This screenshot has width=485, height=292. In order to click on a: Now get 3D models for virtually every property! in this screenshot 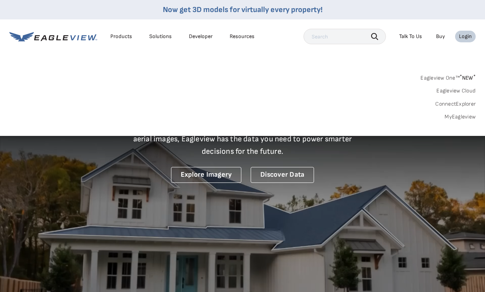, I will do `click(243, 10)`.